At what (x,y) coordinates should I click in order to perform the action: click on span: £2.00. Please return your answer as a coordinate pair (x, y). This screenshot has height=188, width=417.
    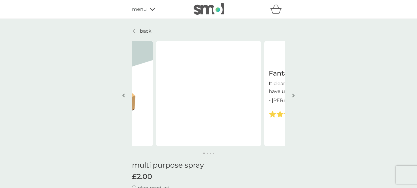
    Looking at the image, I should click on (142, 177).